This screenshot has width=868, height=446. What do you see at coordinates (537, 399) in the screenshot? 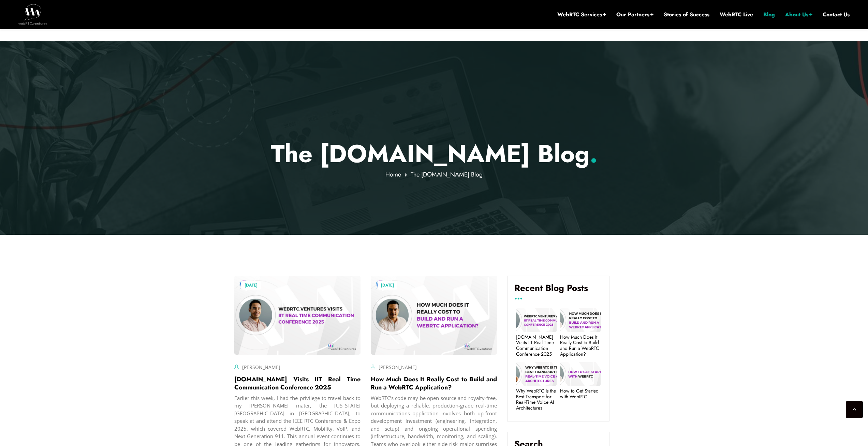
I see `a: Why WebRTC Is the Best Transport for Real-Time Voice AI Architectures` at bounding box center [537, 399].